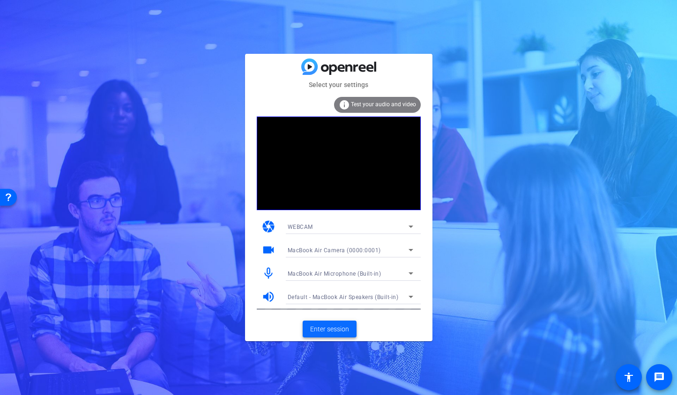 This screenshot has width=677, height=395. Describe the element at coordinates (268, 297) in the screenshot. I see `mat-icon: volume_up` at that location.